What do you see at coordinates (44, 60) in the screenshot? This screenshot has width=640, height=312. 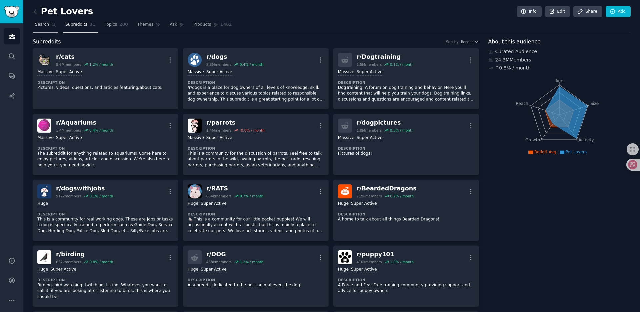 I see `img: cats` at bounding box center [44, 60].